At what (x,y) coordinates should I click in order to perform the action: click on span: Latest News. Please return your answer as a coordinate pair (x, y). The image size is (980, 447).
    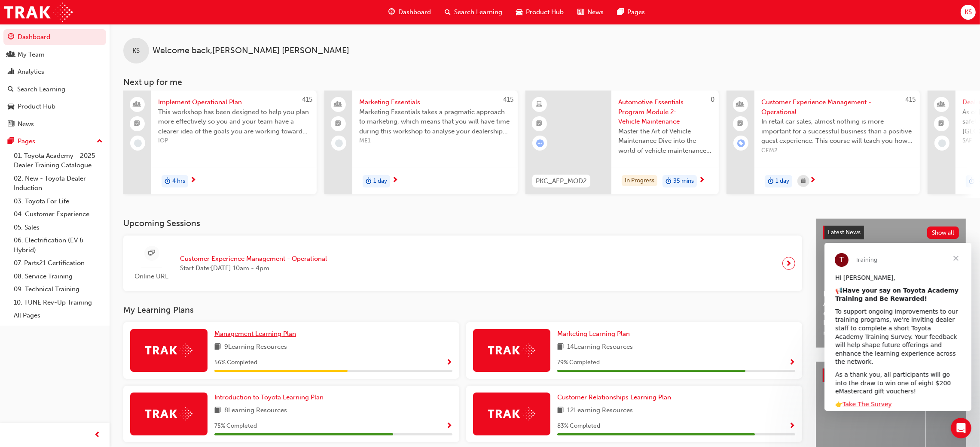
    Looking at the image, I should click on (844, 232).